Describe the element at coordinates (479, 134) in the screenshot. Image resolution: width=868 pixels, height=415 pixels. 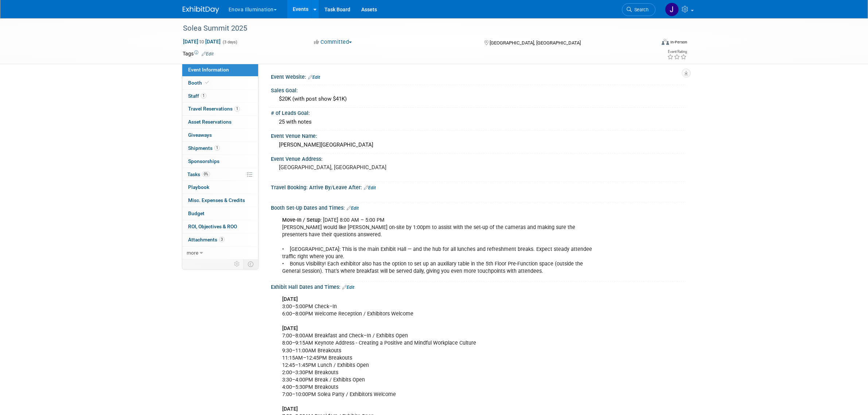
I see `div: Event Venue Name:` at that location.